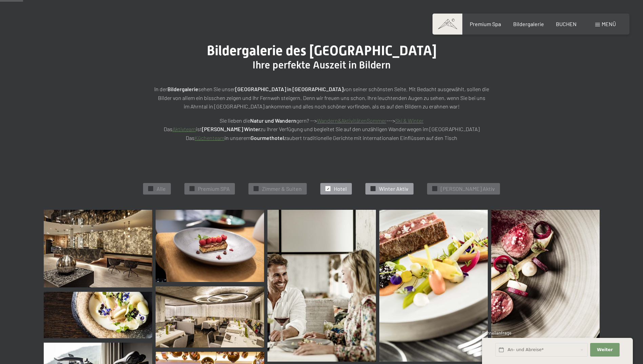  I want to click on span: Weiter, so click(604, 350).